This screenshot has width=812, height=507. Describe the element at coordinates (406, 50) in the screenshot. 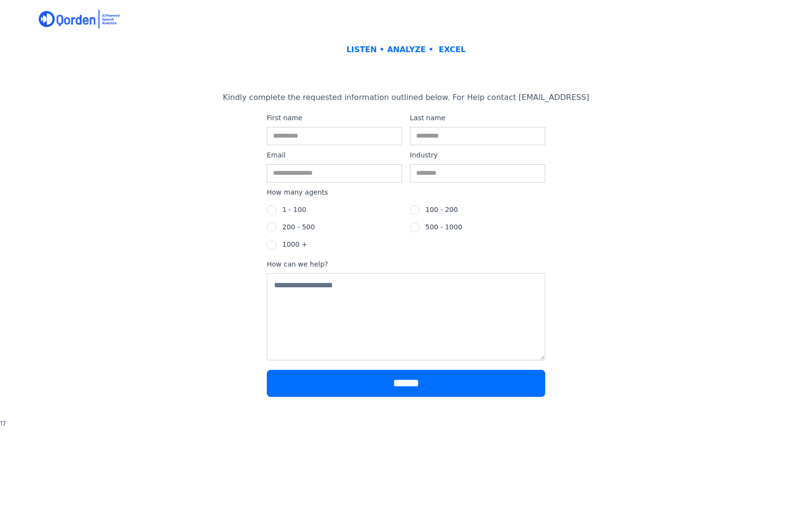

I see `div: LISTEN • ANALYZE • EXCEL` at that location.